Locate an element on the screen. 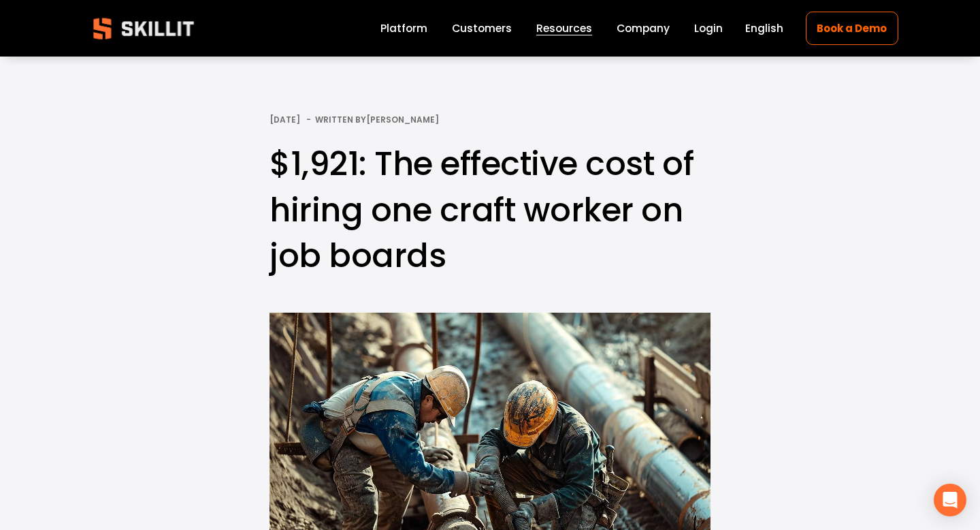 The height and width of the screenshot is (530, 980). div: language picker is located at coordinates (765, 28).